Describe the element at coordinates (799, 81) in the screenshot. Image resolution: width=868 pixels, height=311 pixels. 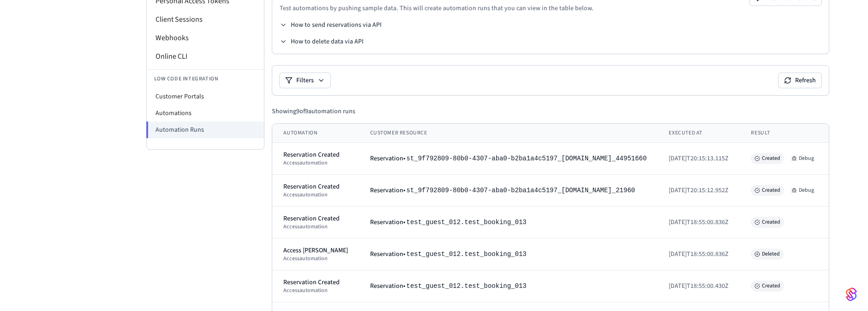
I see `button: Refresh` at that location.